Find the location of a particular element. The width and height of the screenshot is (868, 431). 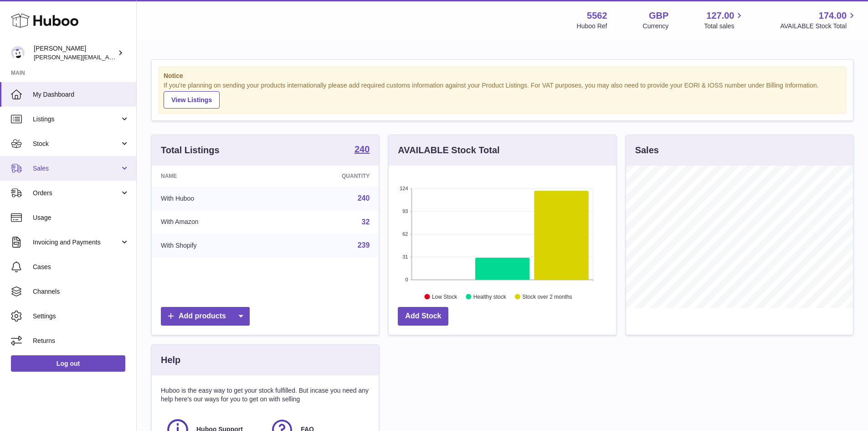

a: Add Stock is located at coordinates (423, 316).